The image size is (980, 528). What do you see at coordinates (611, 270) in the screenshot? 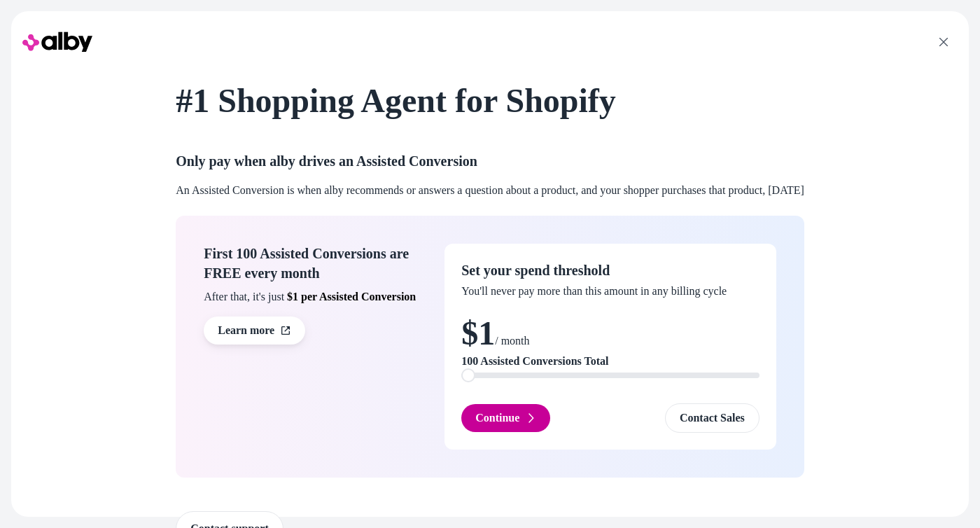
I see `h3: Set your spend threshold` at bounding box center [611, 270].